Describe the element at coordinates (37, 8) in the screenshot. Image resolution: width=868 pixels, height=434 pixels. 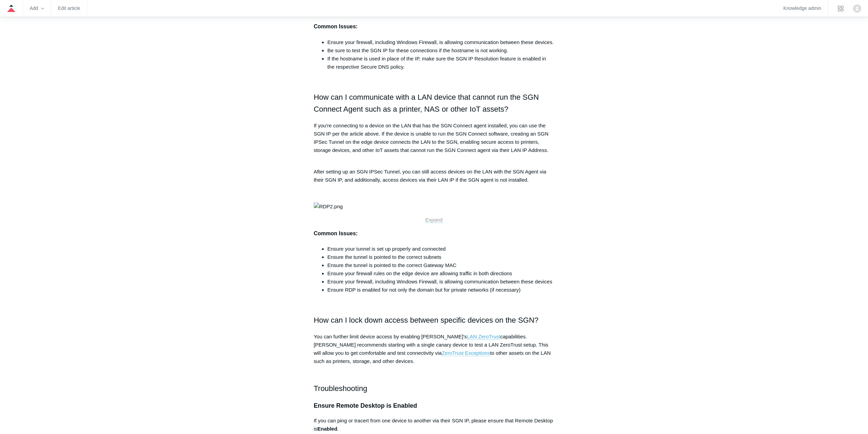
I see `zd-hc-trigger: Add` at that location.